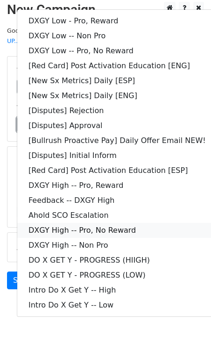 The image size is (211, 358). I want to click on div: Chat Widget, so click(188, 335).